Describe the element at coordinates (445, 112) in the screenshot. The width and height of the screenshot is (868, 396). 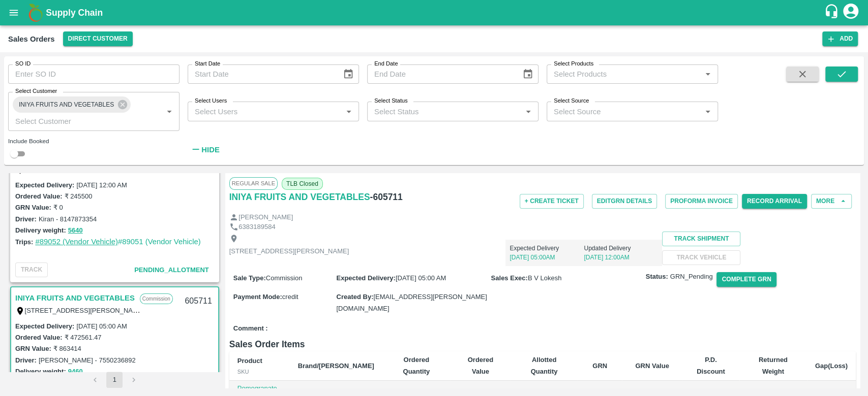
I see `input: Select Status` at that location.